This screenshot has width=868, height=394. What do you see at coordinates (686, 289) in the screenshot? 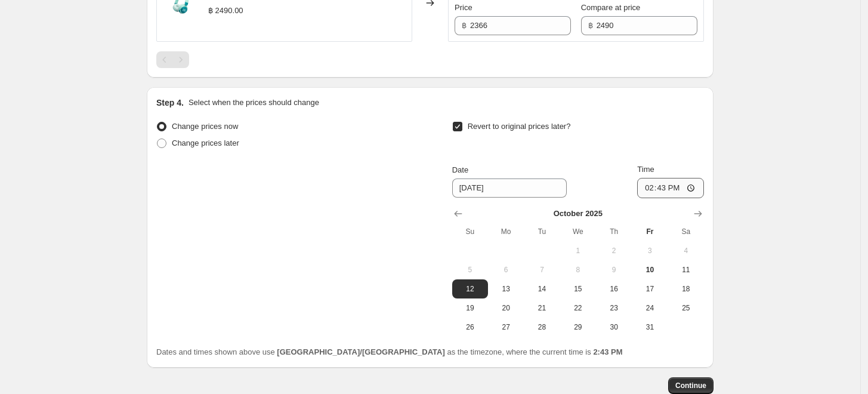
I see `span: 18` at bounding box center [686, 289].